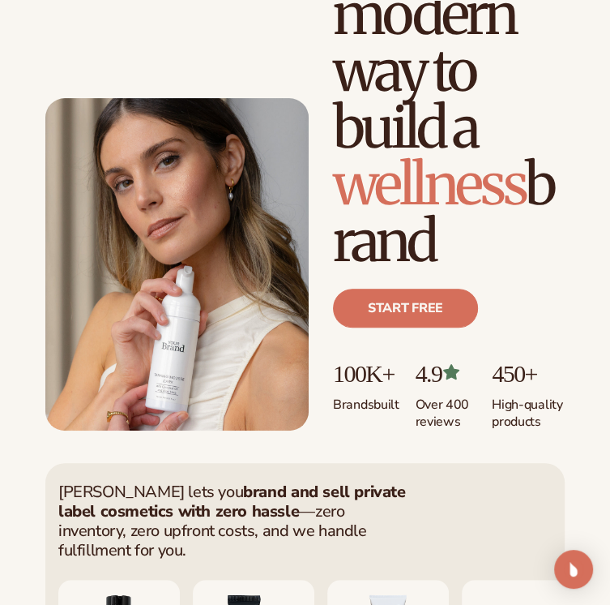 Image resolution: width=610 pixels, height=605 pixels. I want to click on img: Female holding tanning mousse., so click(177, 264).